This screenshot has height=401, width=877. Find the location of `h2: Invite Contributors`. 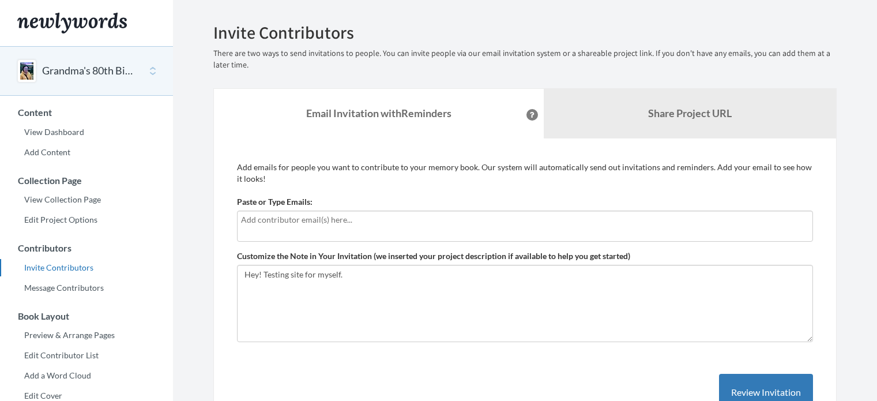

h2: Invite Contributors is located at coordinates (525, 32).